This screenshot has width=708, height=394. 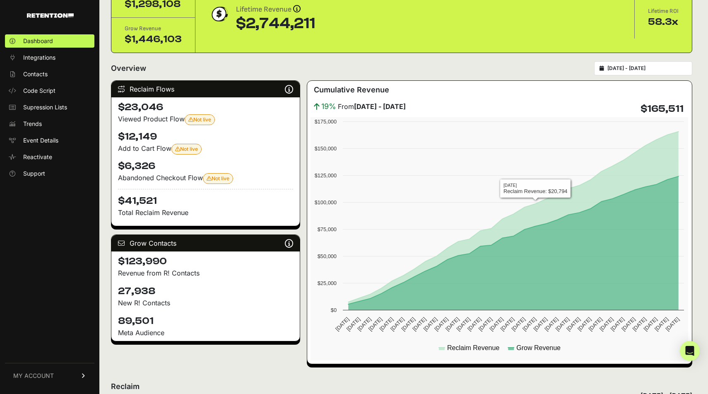 I want to click on span: Supression Lists, so click(x=45, y=107).